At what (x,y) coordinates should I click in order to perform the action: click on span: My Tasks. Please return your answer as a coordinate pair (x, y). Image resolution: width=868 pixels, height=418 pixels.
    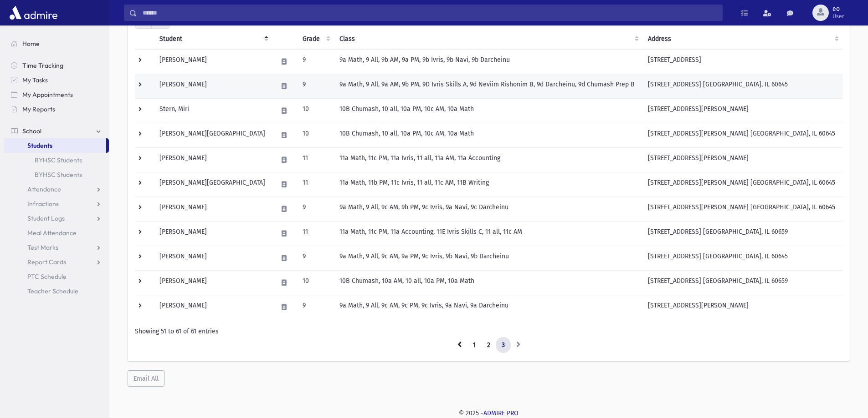
    Looking at the image, I should click on (35, 80).